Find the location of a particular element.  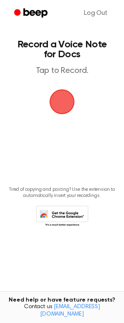

img: Beep Logo is located at coordinates (62, 102).